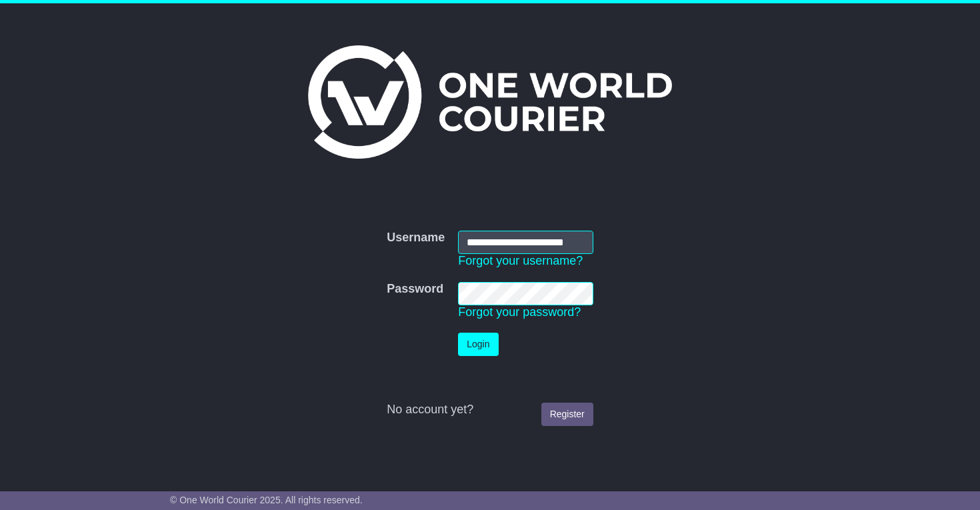 This screenshot has height=510, width=980. Describe the element at coordinates (415, 289) in the screenshot. I see `label: Password` at that location.